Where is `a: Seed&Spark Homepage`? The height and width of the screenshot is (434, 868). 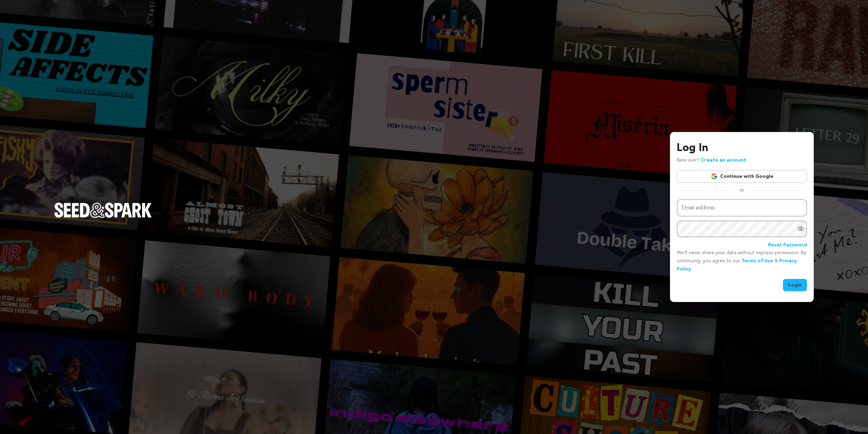
a: Seed&Spark Homepage is located at coordinates (103, 217).